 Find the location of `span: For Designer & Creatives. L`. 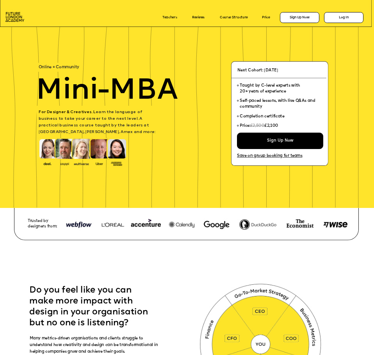

span: For Designer & Creatives. L is located at coordinates (67, 112).